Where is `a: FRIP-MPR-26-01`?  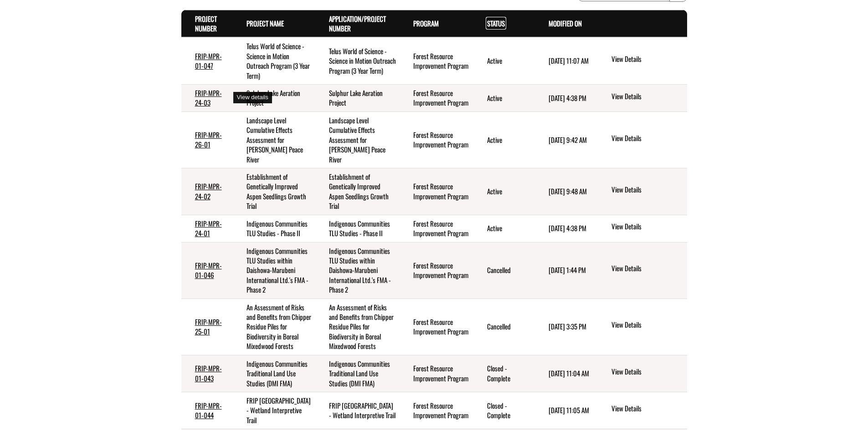
a: FRIP-MPR-26-01 is located at coordinates (208, 140).